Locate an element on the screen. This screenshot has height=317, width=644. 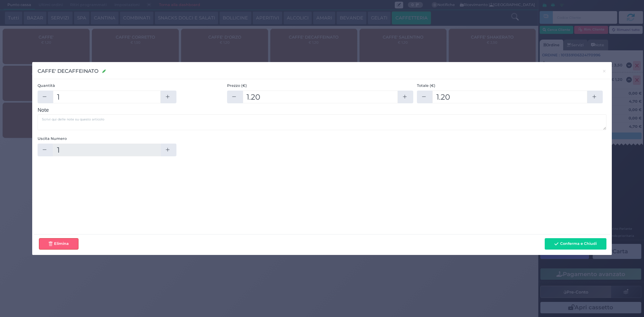
label: Prezzo (€) is located at coordinates (320, 86).